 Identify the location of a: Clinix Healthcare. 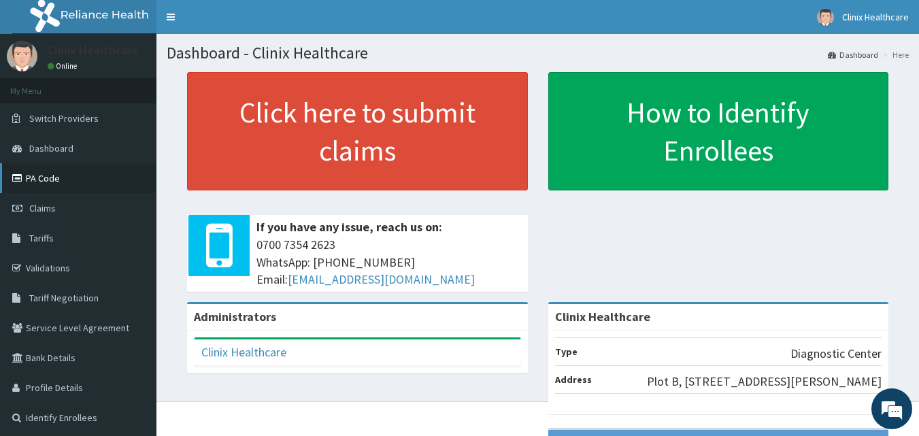
(244, 352).